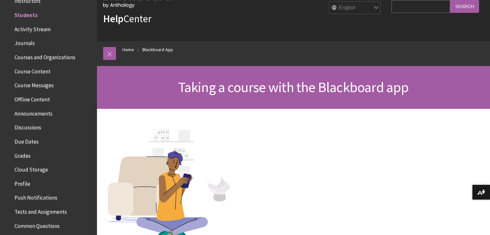 The width and height of the screenshot is (490, 235). What do you see at coordinates (37, 225) in the screenshot?
I see `span: Common Questions` at bounding box center [37, 225].